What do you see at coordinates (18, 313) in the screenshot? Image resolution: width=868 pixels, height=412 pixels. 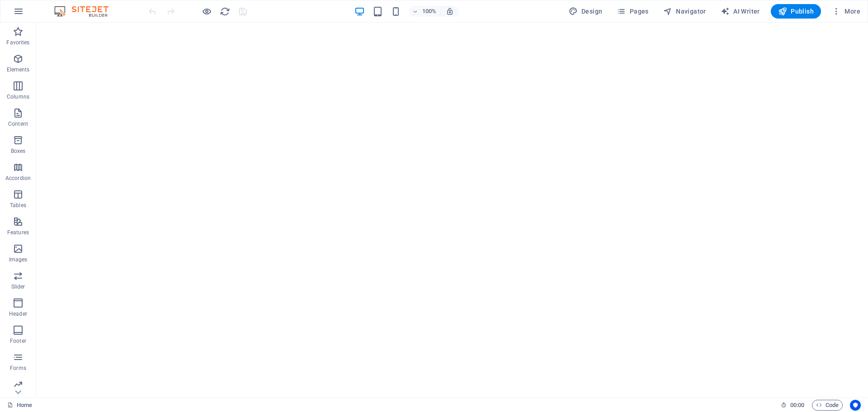 I see `p: Header` at bounding box center [18, 313].